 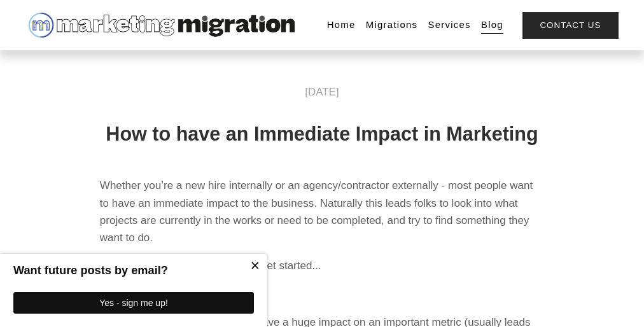 I want to click on a: Contact Us, so click(x=571, y=25).